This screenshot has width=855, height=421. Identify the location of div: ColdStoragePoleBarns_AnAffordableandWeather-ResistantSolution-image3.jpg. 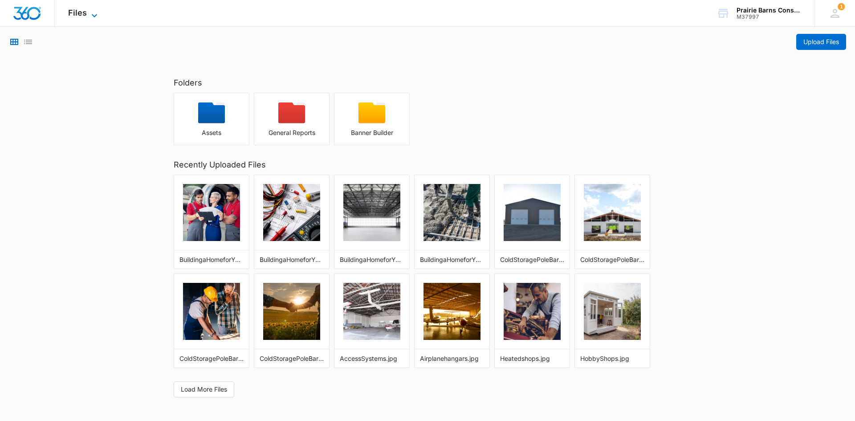
(212, 358).